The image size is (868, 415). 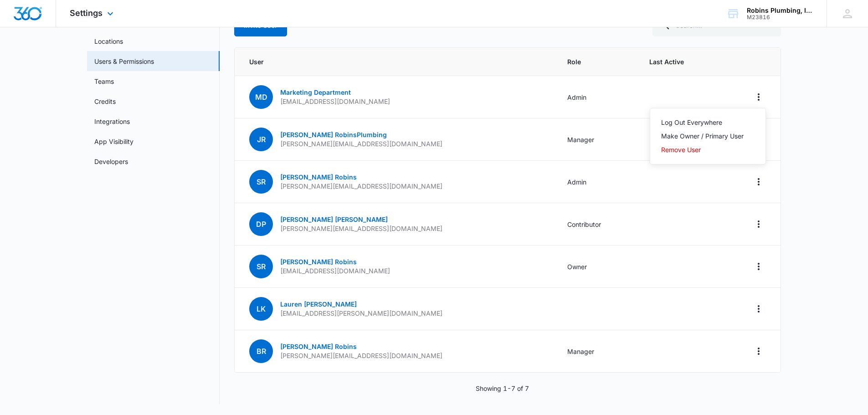 I want to click on a: DP, so click(x=261, y=224).